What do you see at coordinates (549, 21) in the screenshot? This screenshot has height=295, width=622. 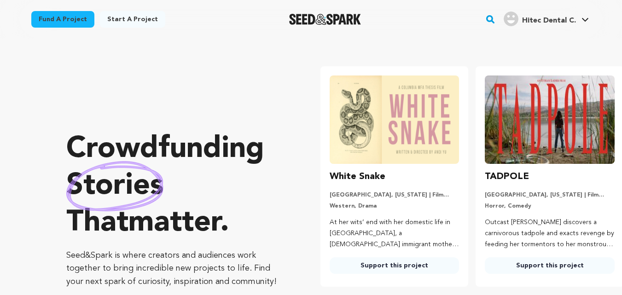 I see `span: Hitec Dental C.` at bounding box center [549, 21].